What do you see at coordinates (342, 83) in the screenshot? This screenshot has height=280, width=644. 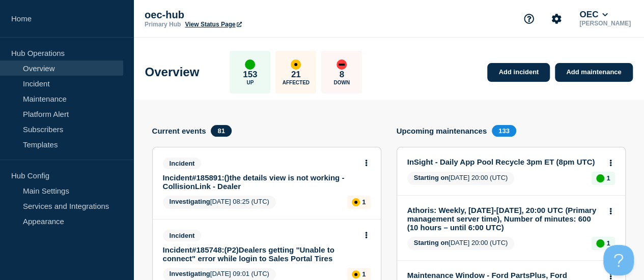 I see `p: Down` at bounding box center [342, 83].